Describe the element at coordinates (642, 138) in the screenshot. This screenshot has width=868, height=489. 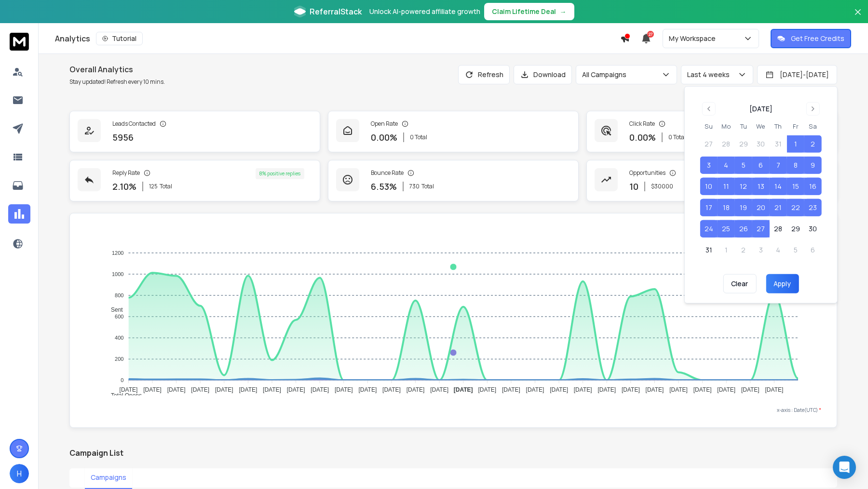
I see `p: 0.00 %` at that location.